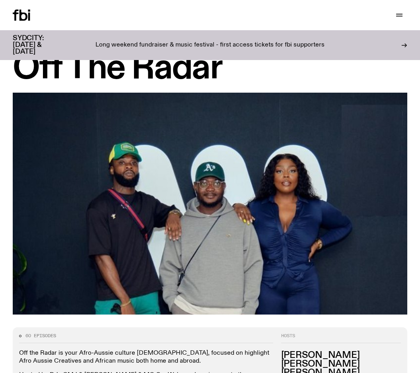 The image size is (420, 373). I want to click on img: CMJ, OVO and MC Q stand together against a dark blue wall with a white graphic. They are gazing c..., so click(210, 204).